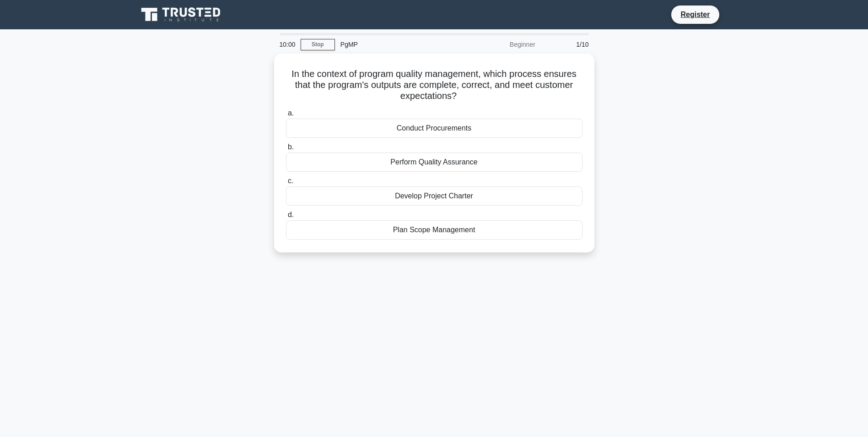  I want to click on div: Conduct Procurements, so click(434, 128).